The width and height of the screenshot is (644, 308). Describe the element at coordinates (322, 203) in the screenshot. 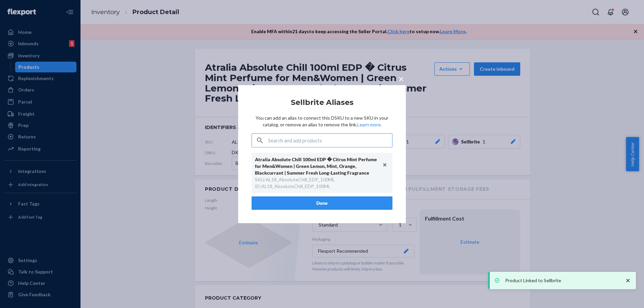

I see `button: Done` at that location.